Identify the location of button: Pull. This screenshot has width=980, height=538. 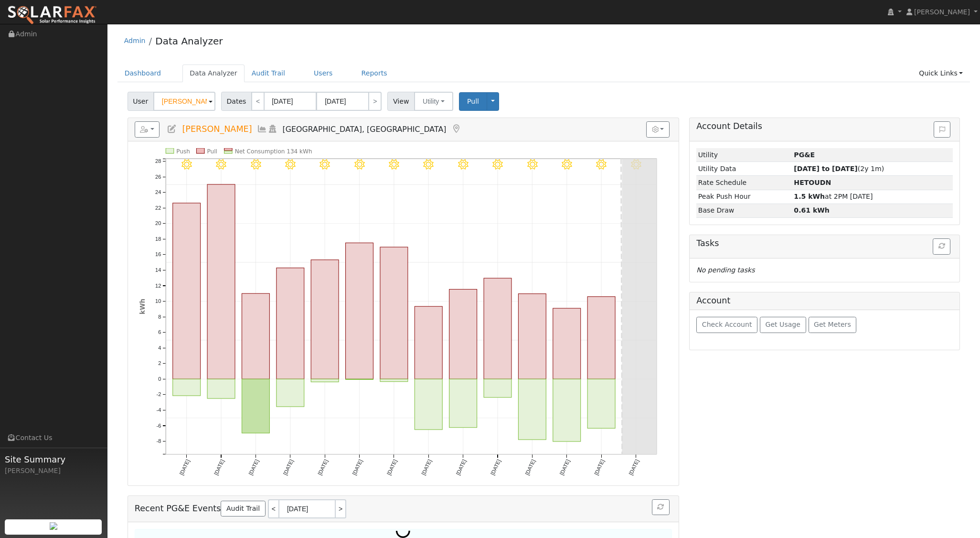
(473, 101).